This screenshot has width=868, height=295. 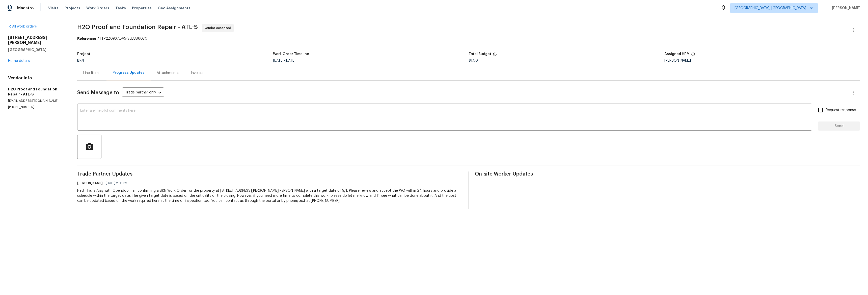 What do you see at coordinates (667, 174) in the screenshot?
I see `span: On-site Worker Updates` at bounding box center [667, 174].